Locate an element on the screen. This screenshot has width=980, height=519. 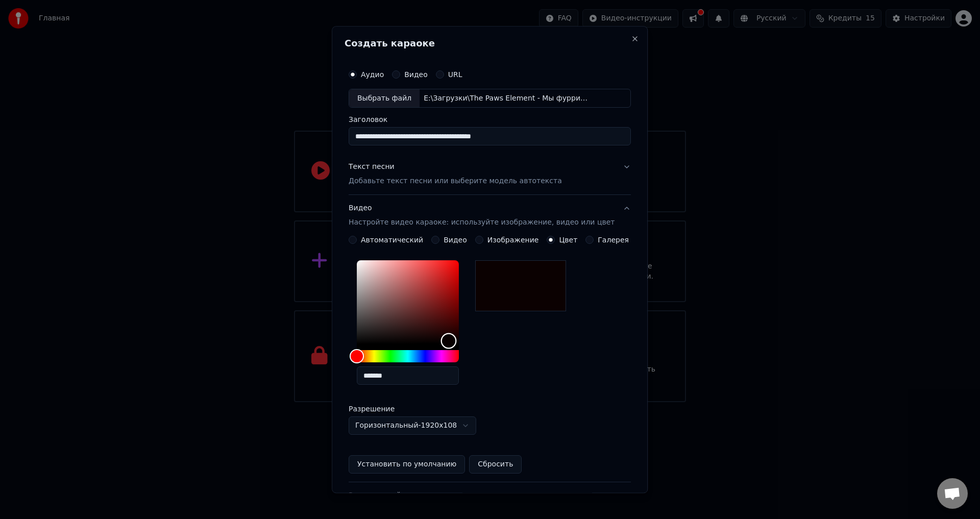
div: Выбрать файл is located at coordinates (384, 98).